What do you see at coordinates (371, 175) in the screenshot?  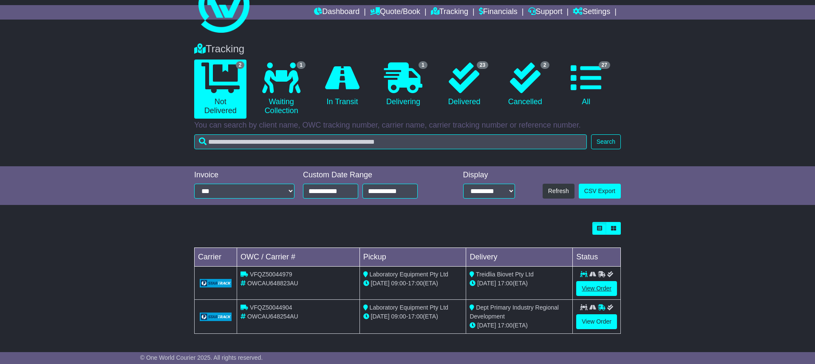 I see `div: Custom Date Range` at bounding box center [371, 175].